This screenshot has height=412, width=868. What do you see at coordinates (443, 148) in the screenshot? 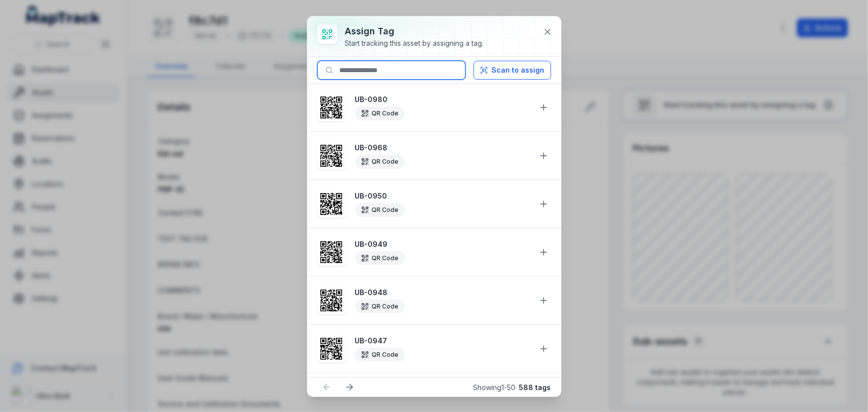
I see `strong: UB-0968` at bounding box center [443, 148].